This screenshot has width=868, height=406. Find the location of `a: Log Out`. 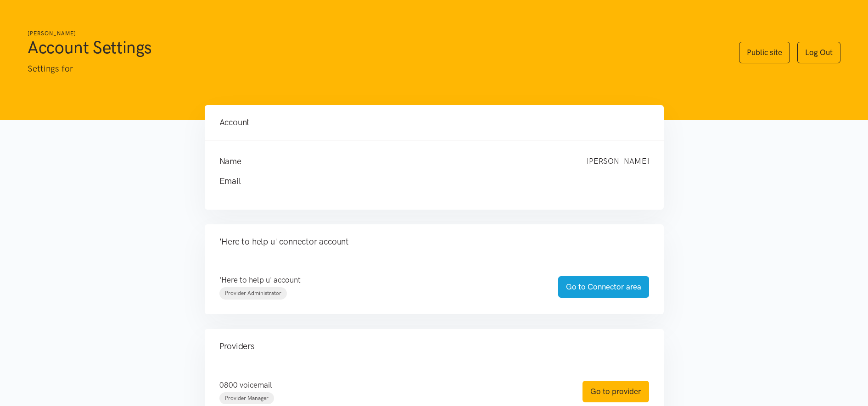

a: Log Out is located at coordinates (819, 52).